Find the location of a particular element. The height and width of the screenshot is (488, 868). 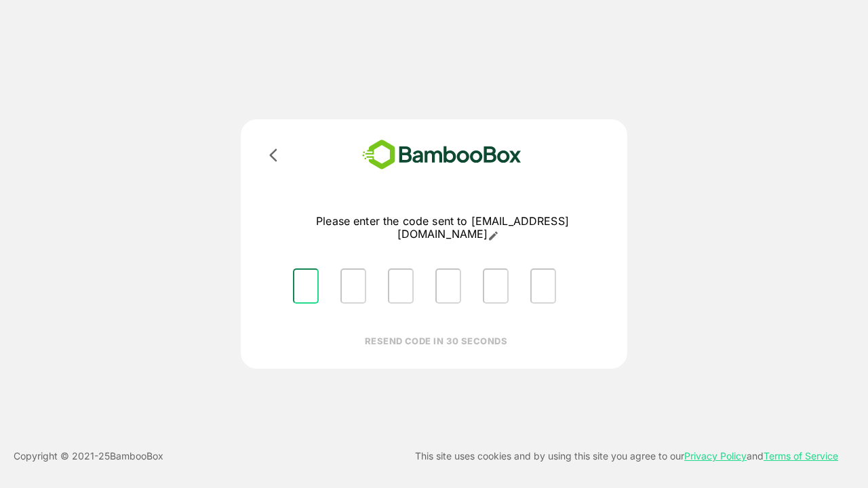

input: Please enter OTP character 2 is located at coordinates (354, 287).